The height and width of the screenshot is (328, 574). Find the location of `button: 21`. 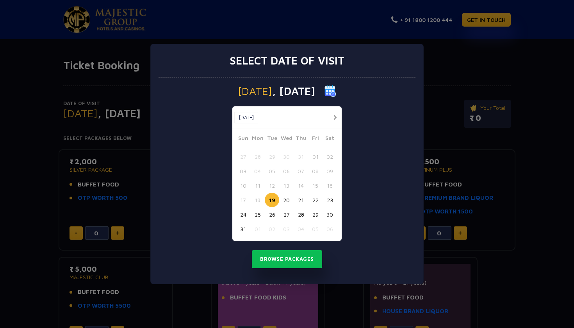

button: 21 is located at coordinates (301, 200).